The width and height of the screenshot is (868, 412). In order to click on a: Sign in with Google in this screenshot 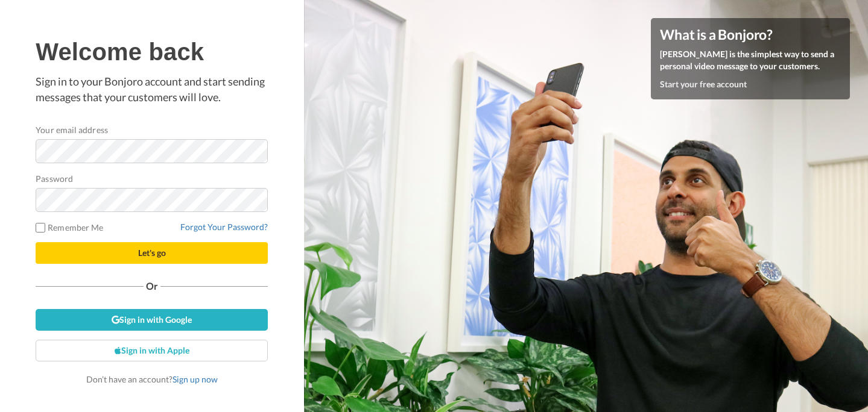, I will do `click(152, 320)`.